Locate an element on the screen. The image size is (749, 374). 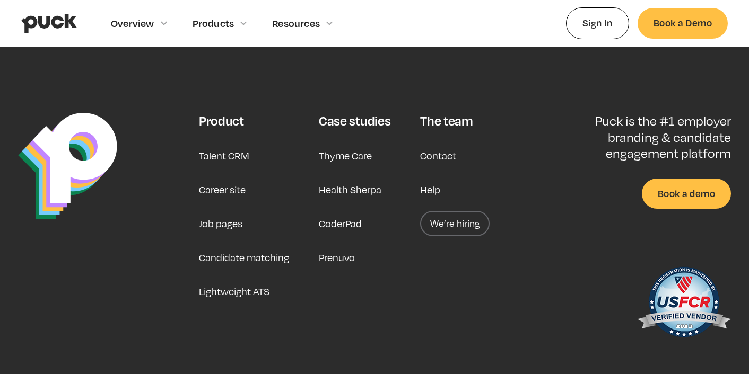
a: Thyme Care is located at coordinates (345, 156).